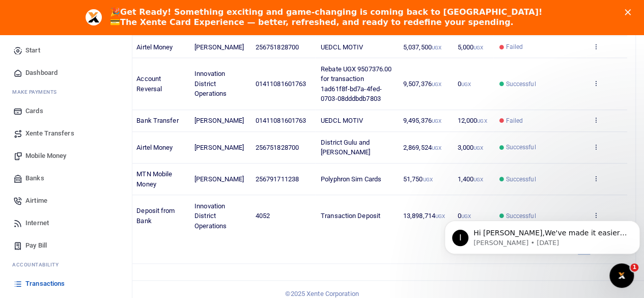 Image resolution: width=644 pixels, height=298 pixels. I want to click on li: M, so click(66, 91).